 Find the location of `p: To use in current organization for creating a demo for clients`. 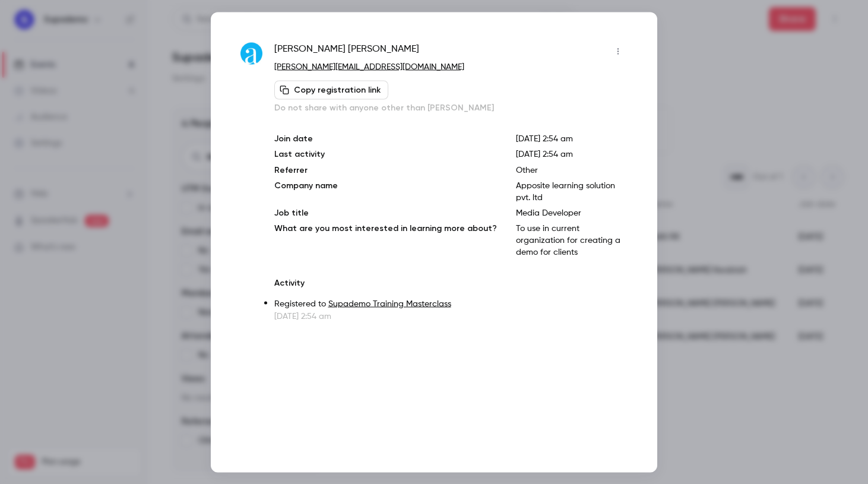

p: To use in current organization for creating a demo for clients is located at coordinates (572, 240).